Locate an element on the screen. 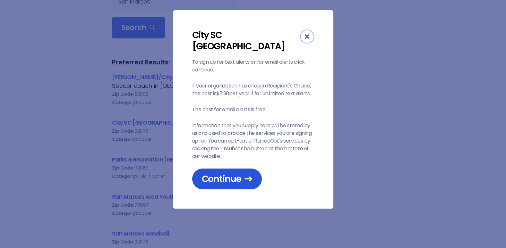  p: If your organization has chosen Recipient's Choice, the cost is $7.30 per year if for unlimited t... is located at coordinates (253, 90).